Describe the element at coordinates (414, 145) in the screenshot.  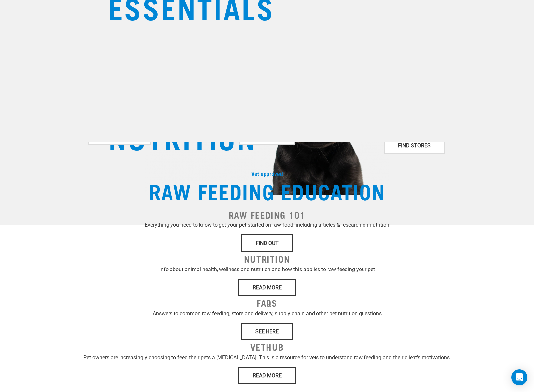
I see `a: FIND STORES` at that location.